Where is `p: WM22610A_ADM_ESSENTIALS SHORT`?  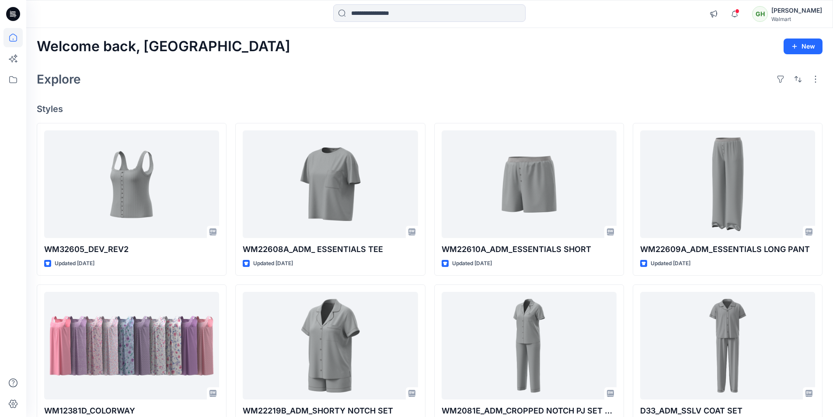
p: WM22610A_ADM_ESSENTIALS SHORT is located at coordinates (529, 249).